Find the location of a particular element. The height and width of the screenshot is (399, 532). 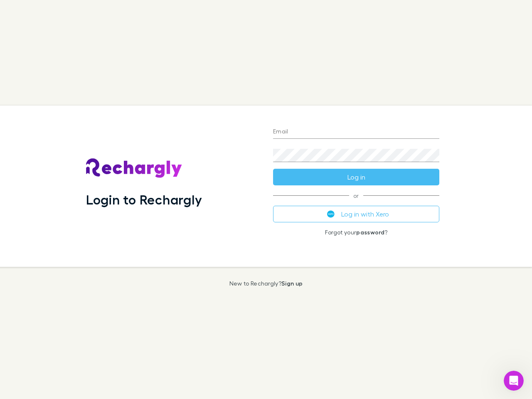

h1: Login to Rechargly is located at coordinates (144, 199).